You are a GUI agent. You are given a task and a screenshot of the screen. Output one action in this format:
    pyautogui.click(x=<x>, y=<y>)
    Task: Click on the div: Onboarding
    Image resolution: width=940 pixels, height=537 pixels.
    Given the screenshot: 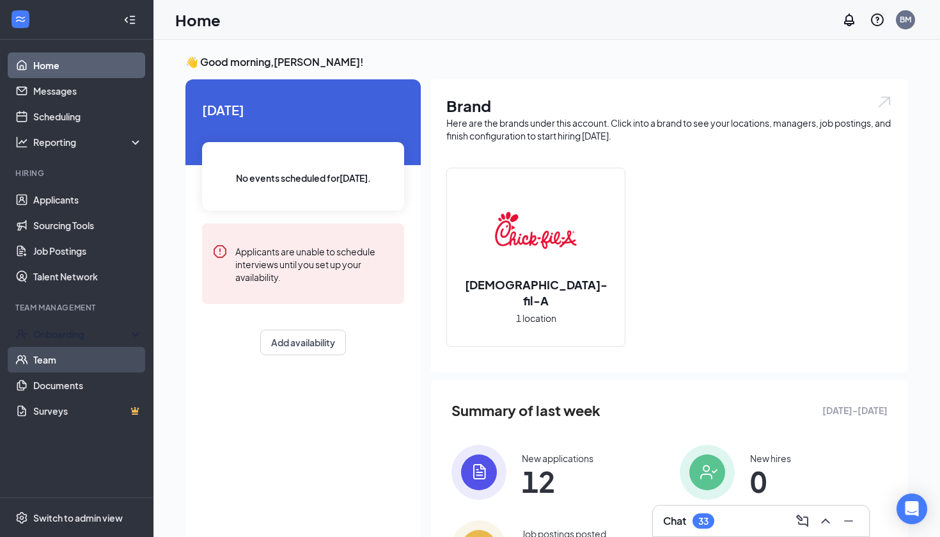 What is the action you would take?
    pyautogui.click(x=83, y=334)
    